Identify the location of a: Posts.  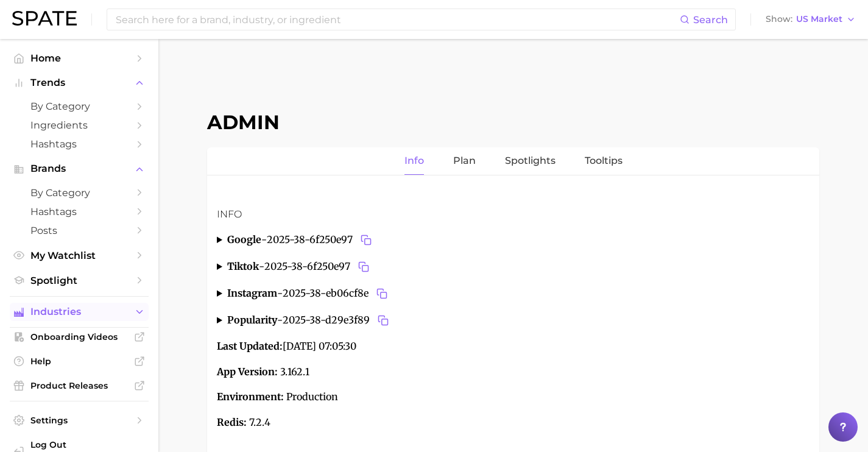
(79, 230).